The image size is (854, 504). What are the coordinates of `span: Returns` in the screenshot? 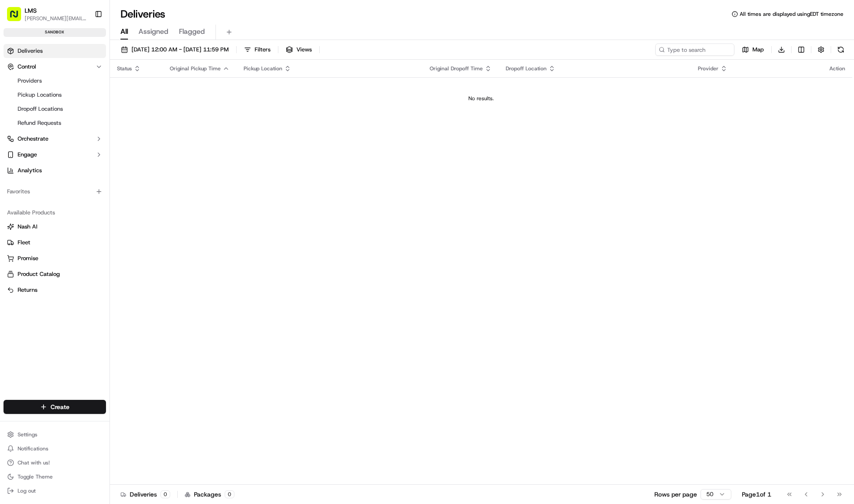 It's located at (28, 290).